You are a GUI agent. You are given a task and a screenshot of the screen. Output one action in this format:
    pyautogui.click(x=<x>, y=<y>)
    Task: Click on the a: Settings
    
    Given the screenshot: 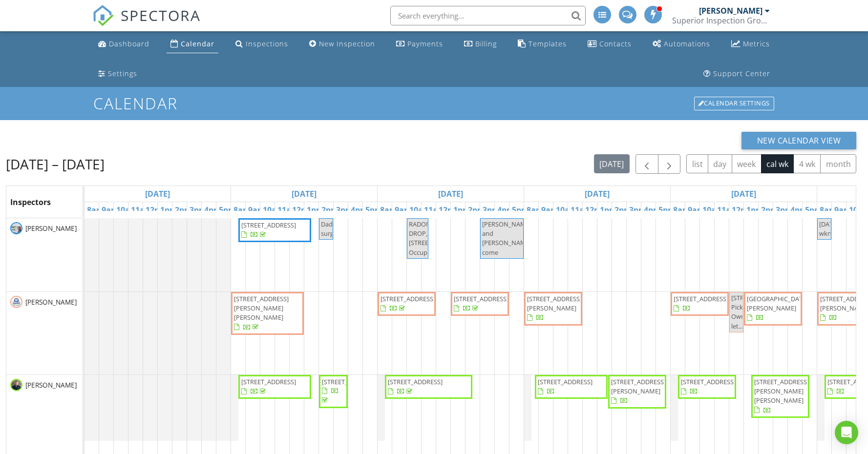 What is the action you would take?
    pyautogui.click(x=117, y=74)
    